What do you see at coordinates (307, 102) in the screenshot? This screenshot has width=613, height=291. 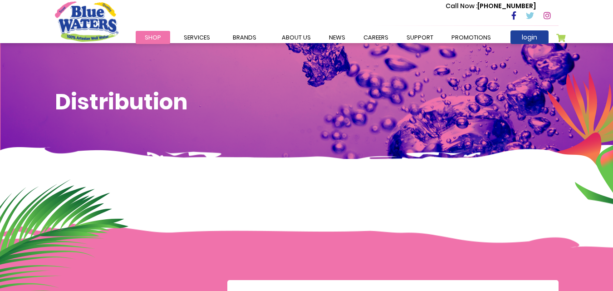 I see `h1: Distribution` at bounding box center [307, 102].